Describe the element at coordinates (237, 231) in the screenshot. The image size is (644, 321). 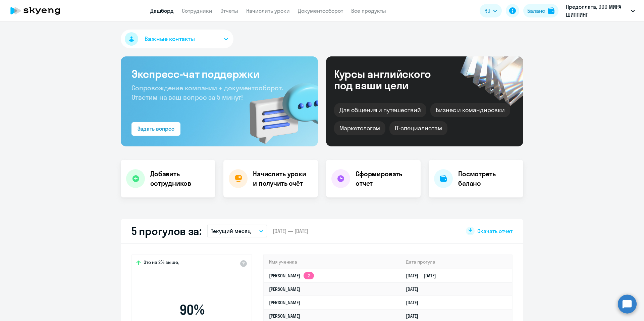
I see `button: Текущий месяц` at that location.